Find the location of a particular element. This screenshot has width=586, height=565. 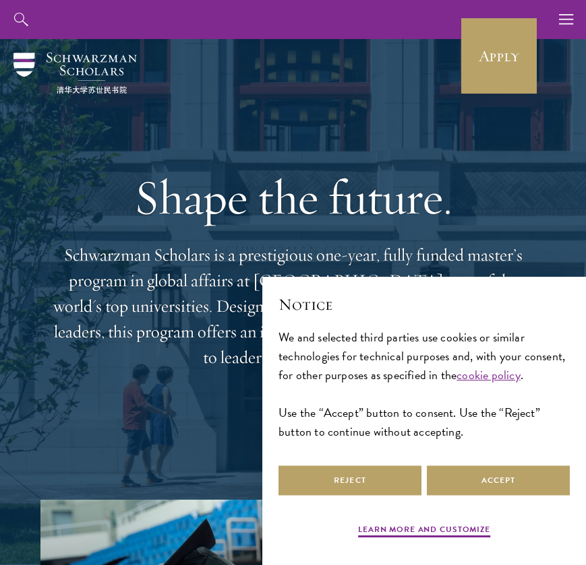

p: Schwarzman Scholars is a prestigious one-year, fully funded master’s program in global affairs at... is located at coordinates (293, 307).